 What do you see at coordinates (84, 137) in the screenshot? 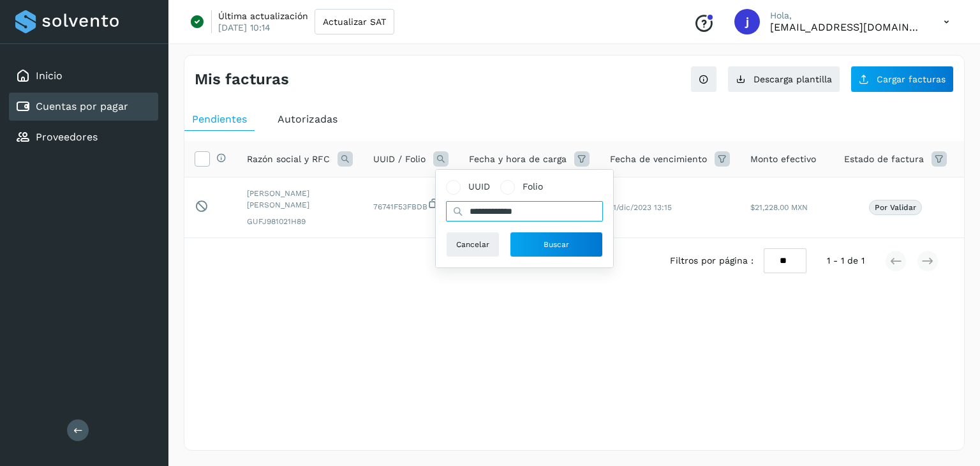
I see `div: Proveedores` at bounding box center [84, 137].